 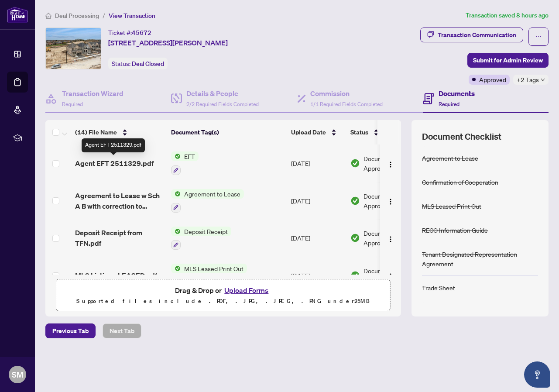 I want to click on span: Deposit Receipt, so click(x=206, y=232).